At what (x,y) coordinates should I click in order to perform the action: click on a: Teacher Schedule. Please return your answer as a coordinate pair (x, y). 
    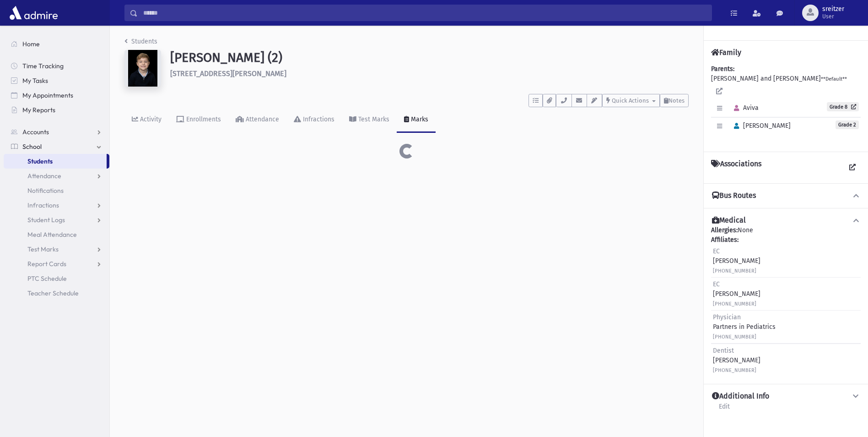
    Looking at the image, I should click on (57, 293).